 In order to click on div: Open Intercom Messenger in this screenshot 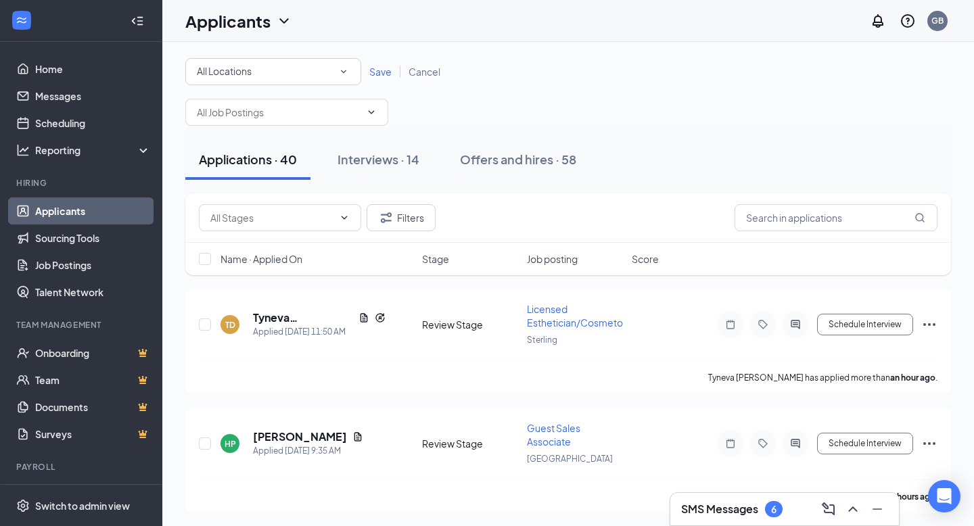, I will do `click(945, 497)`.